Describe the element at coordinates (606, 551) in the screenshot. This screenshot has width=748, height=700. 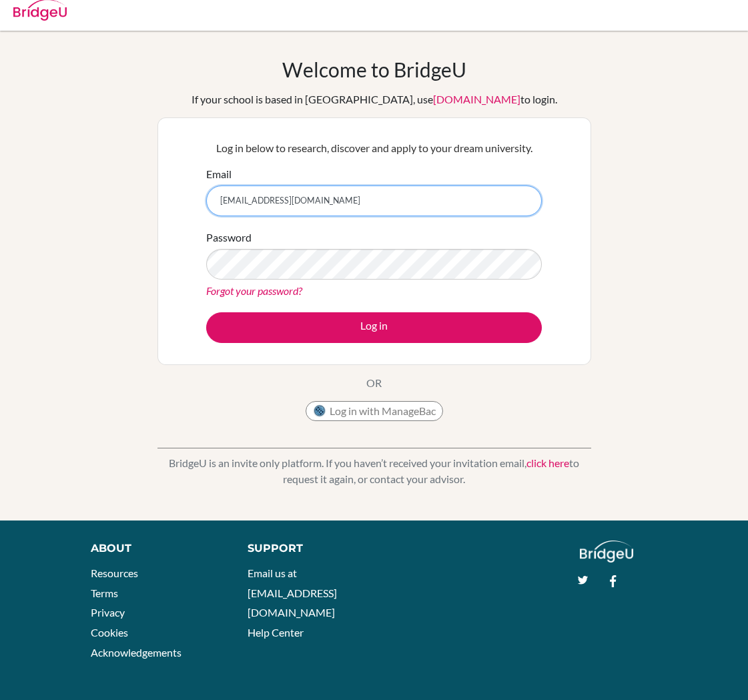
I see `img: logo_white@2x-f4f0deed5e89b7ecb1c2cc34c3e3d731f90f0f143d5ea2071677605dd97b5244.png` at that location.